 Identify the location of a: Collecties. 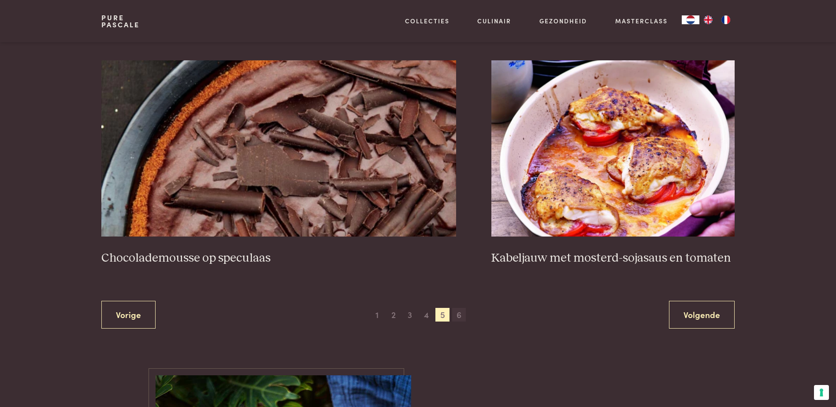
(427, 21).